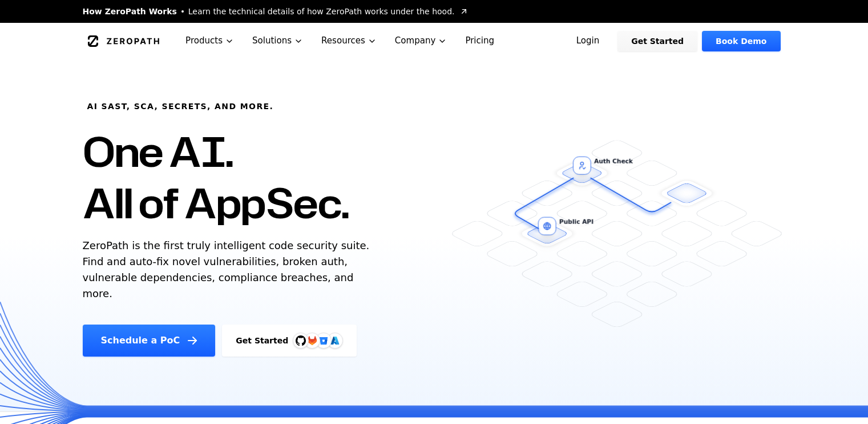 The width and height of the screenshot is (868, 424). Describe the element at coordinates (479, 40) in the screenshot. I see `a: Pricing` at that location.